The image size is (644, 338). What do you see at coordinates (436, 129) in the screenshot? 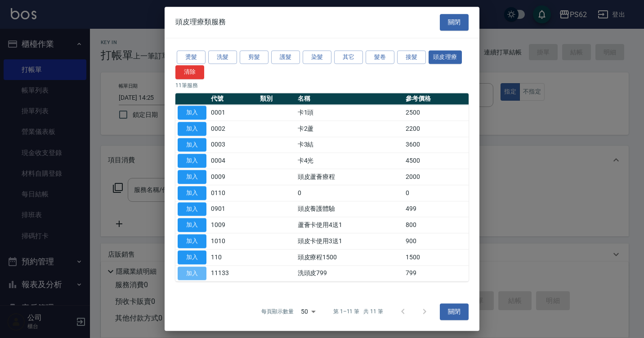
I see `td: 2200` at bounding box center [436, 129].